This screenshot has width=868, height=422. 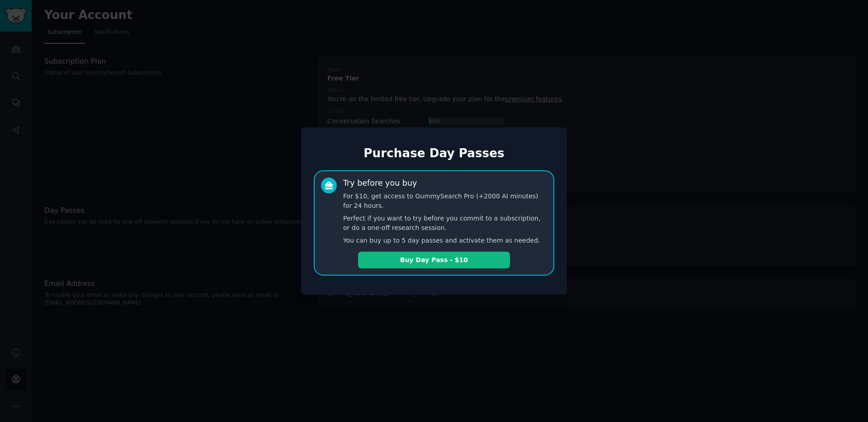 I want to click on p: You can buy up to 5 day passes and activate them as needed., so click(x=445, y=240).